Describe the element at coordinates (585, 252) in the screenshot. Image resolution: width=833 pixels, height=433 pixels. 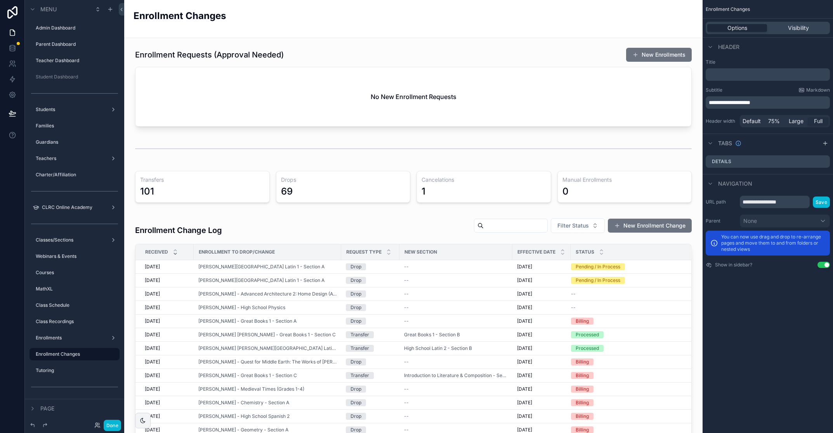
I see `span: Status` at that location.